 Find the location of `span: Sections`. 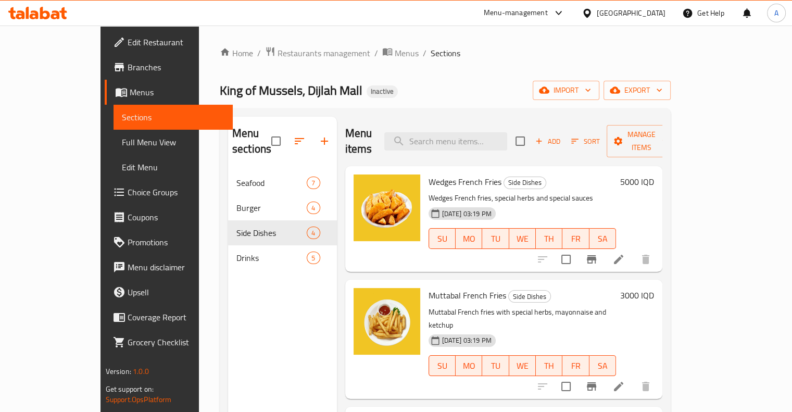

span: Sections is located at coordinates (173, 117).